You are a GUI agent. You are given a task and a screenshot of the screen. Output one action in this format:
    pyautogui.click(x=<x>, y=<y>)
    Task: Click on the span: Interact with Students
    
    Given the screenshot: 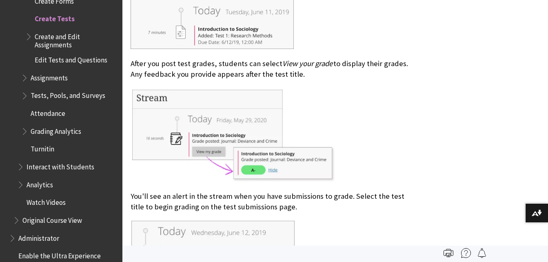 What is the action you would take?
    pyautogui.click(x=60, y=165)
    